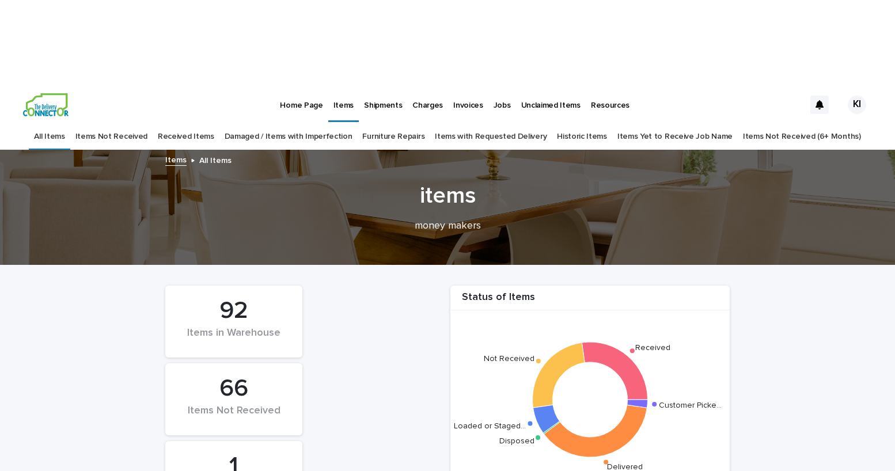  I want to click on text: Customer Picke…, so click(690, 405).